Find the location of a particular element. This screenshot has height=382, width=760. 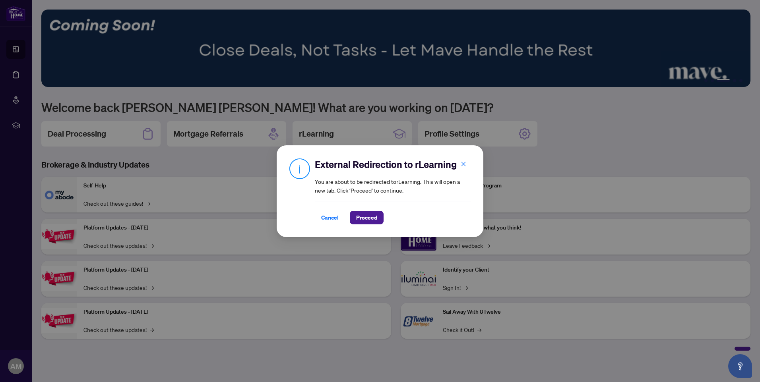

button: Cancel is located at coordinates (330, 218).